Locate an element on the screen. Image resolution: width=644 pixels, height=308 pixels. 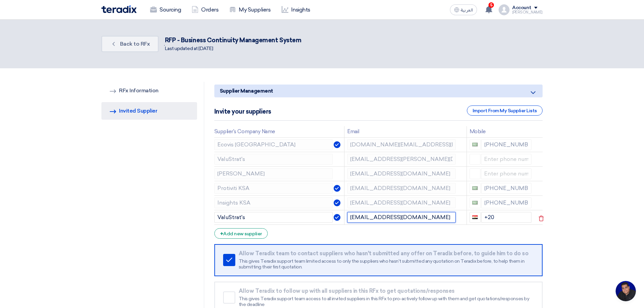
div: Add new supplier is located at coordinates (241, 233).